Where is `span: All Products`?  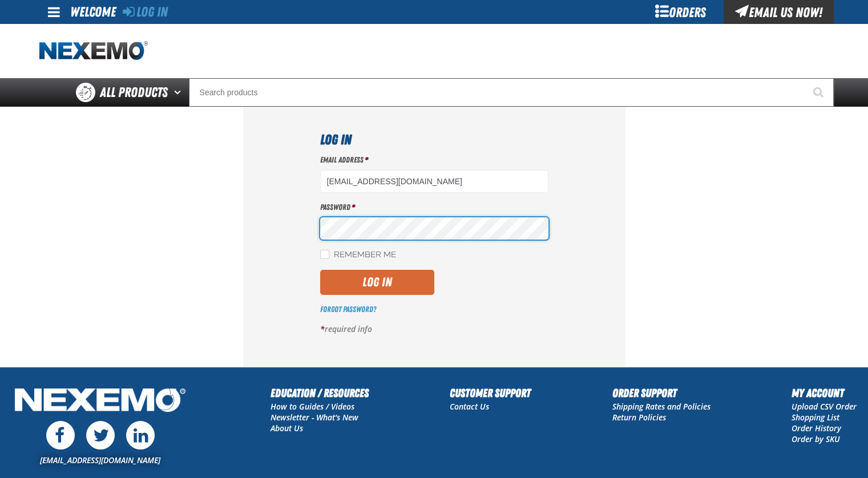 span: All Products is located at coordinates (134, 92).